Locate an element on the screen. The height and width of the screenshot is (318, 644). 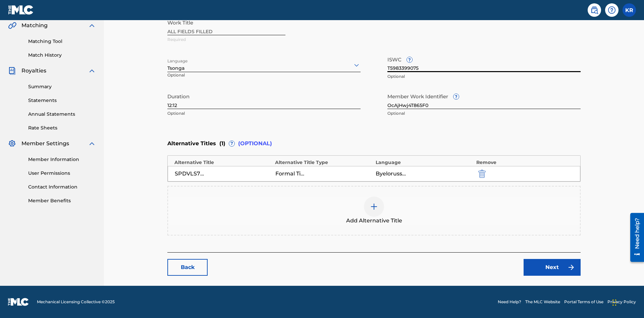
a: Matching Tool is located at coordinates (62, 41).